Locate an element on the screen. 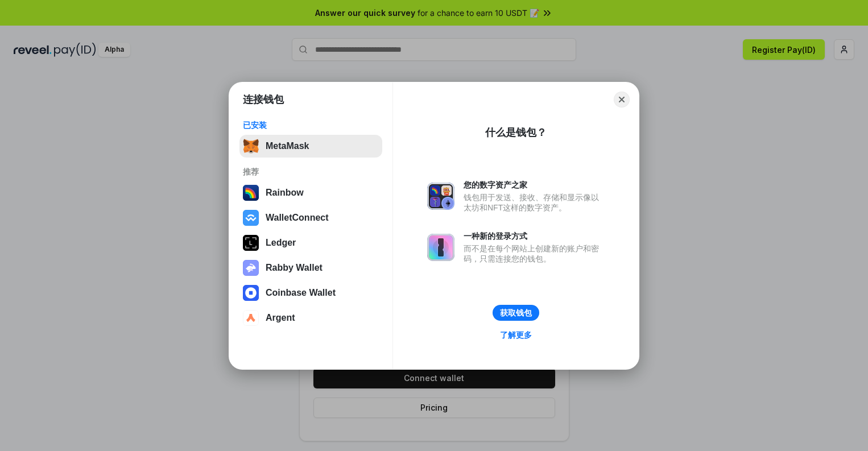 This screenshot has height=451, width=868. img: svg+xml,%3Csvg%20width%3D%22120%22%20height%3D%22120%22%20viewBox%3D%220%200%20120%20120%22%20fil... is located at coordinates (251, 193).